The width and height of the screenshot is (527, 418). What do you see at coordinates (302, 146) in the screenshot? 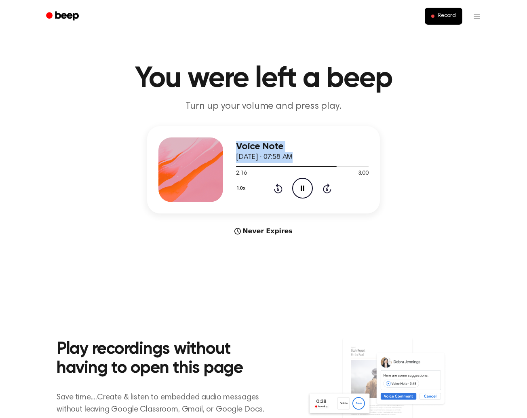
I see `h3: Voice Note` at bounding box center [302, 146].